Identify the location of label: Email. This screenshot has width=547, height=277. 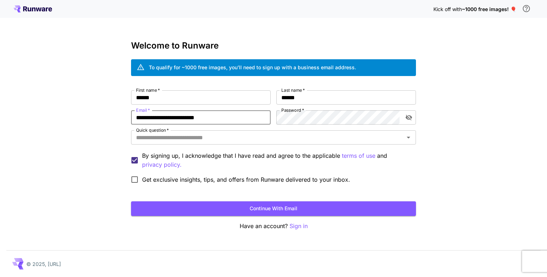
(143, 110).